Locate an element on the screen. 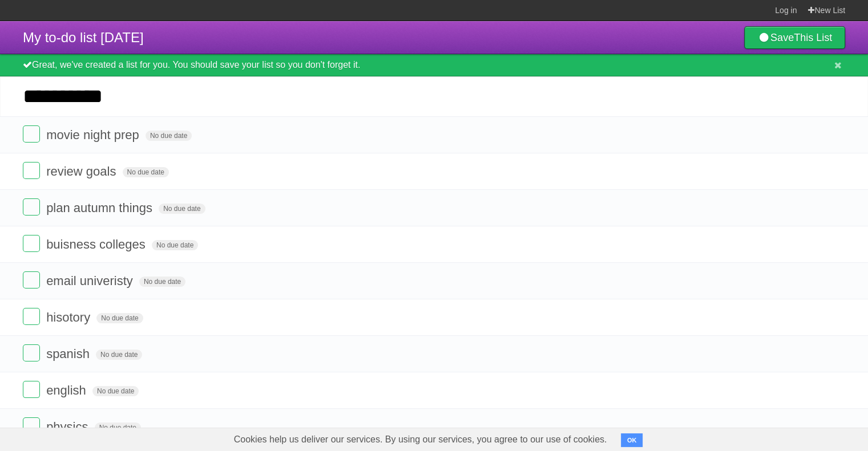 The image size is (868, 451). span: spanish is located at coordinates (69, 353).